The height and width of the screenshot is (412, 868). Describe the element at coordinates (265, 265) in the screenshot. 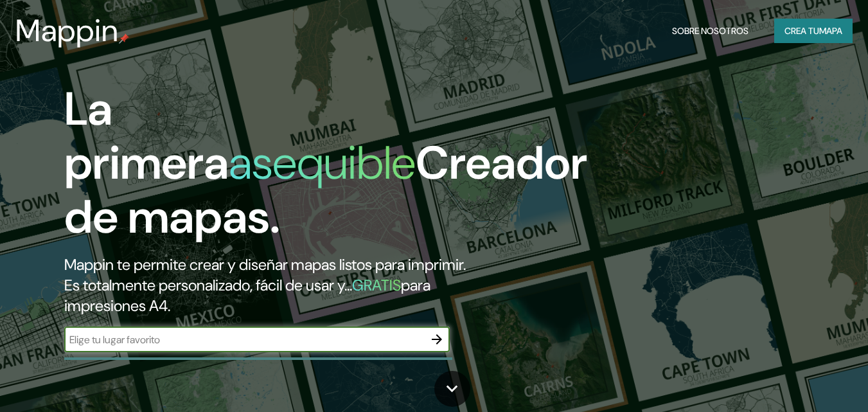

I see `font: Mappin te permite crear y diseñar mapas listos para imprimir.` at that location.